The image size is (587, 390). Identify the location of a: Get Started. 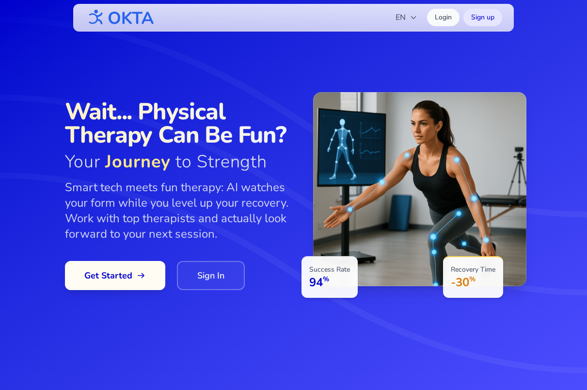
(115, 275).